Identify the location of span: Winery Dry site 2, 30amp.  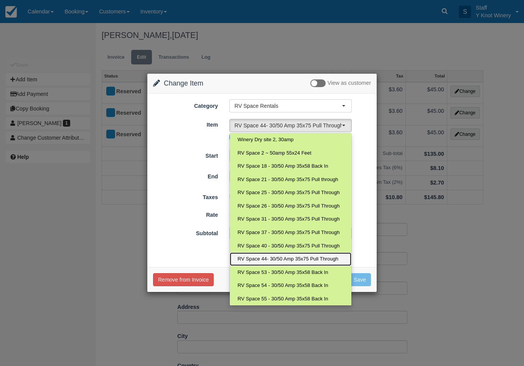
(265, 140).